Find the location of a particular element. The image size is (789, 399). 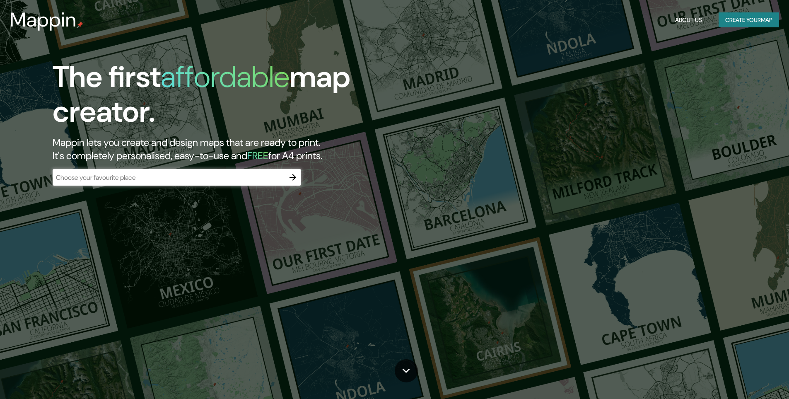

h1: affordable is located at coordinates (225, 77).